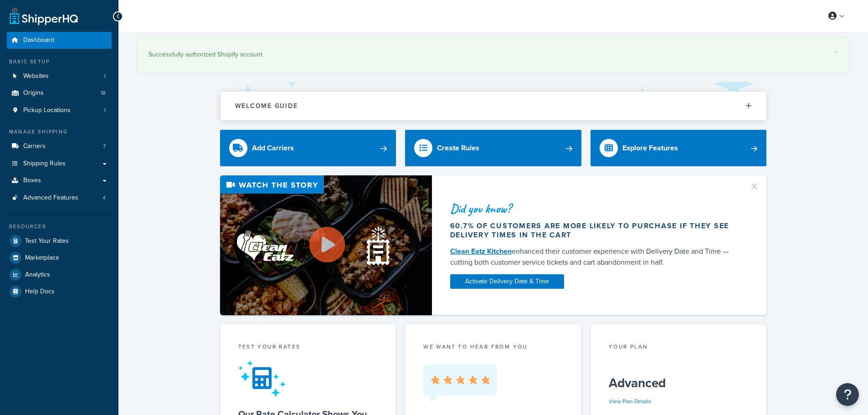 The width and height of the screenshot is (868, 415). I want to click on span: Dashboard, so click(39, 40).